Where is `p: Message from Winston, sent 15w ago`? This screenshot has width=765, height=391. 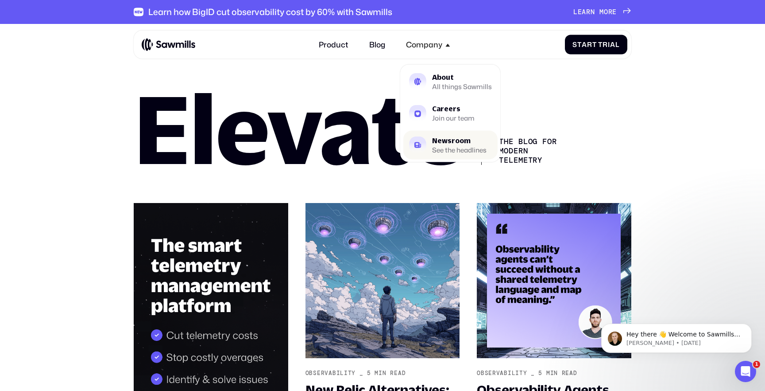
p: Message from Winston, sent 15w ago is located at coordinates (96, 38).